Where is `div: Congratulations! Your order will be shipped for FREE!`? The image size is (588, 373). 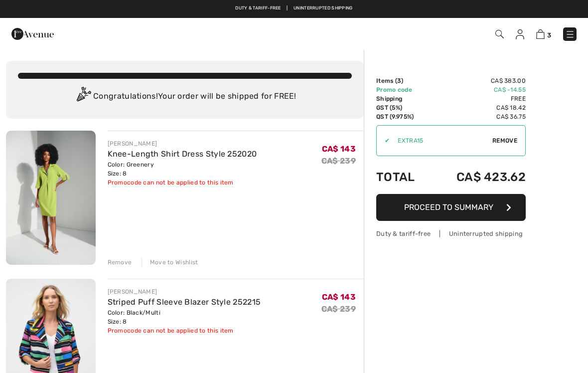 div: Congratulations! Your order will be shipped for FREE! is located at coordinates (185, 97).